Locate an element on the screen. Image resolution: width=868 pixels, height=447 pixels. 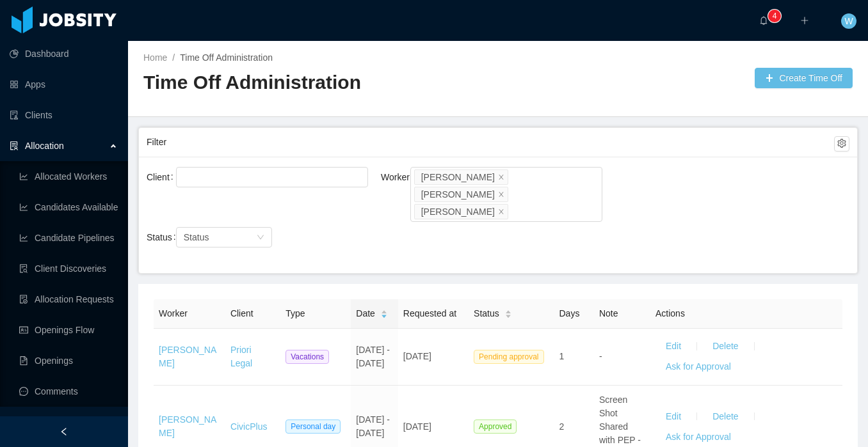
a: icon: messageComments is located at coordinates (68, 392).